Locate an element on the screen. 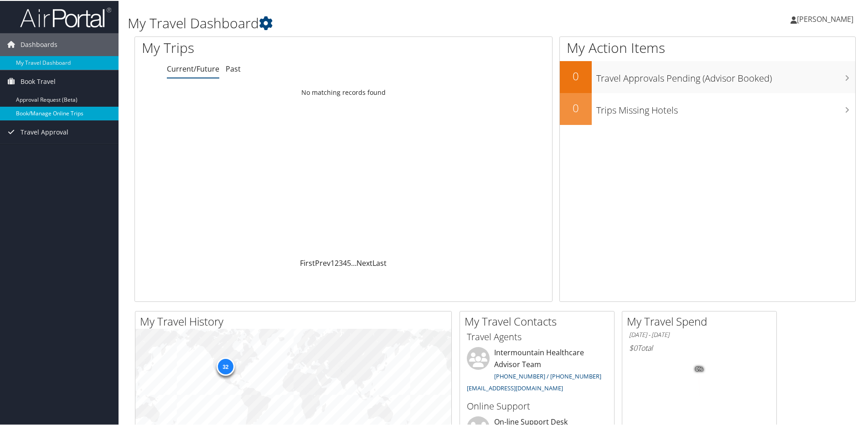  h1: My Trips is located at coordinates (257, 47).